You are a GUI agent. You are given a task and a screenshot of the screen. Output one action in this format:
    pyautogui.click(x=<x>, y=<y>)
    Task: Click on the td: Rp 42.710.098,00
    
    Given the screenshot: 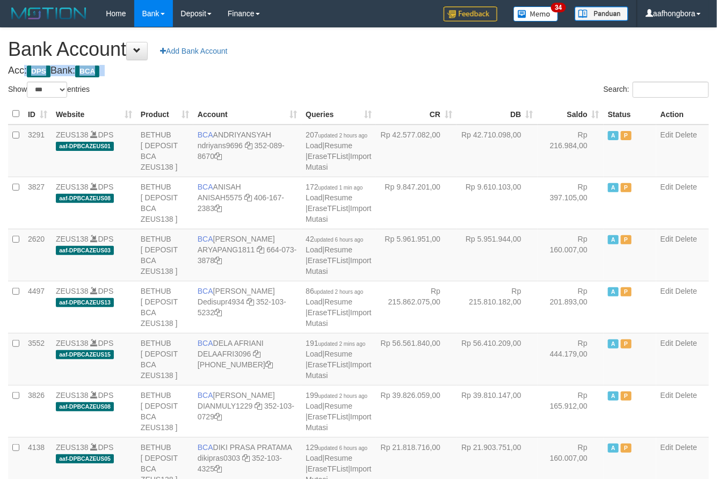 What is the action you would take?
    pyautogui.click(x=497, y=151)
    